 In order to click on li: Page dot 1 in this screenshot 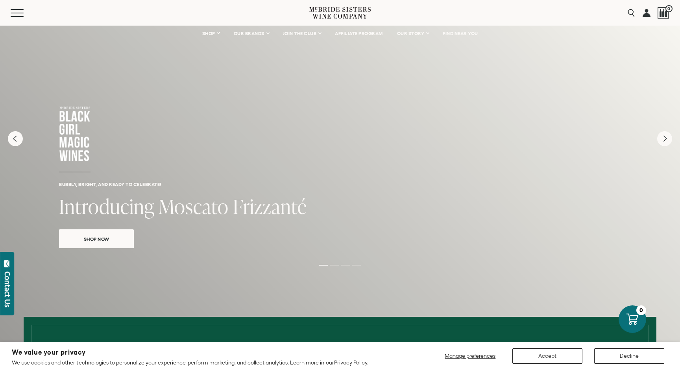, I will do `click(324, 265)`.